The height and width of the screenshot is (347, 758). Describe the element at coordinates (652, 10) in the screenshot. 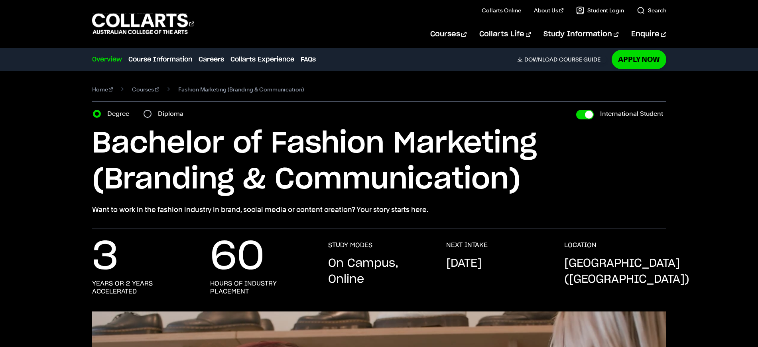

I see `a: Search` at that location.